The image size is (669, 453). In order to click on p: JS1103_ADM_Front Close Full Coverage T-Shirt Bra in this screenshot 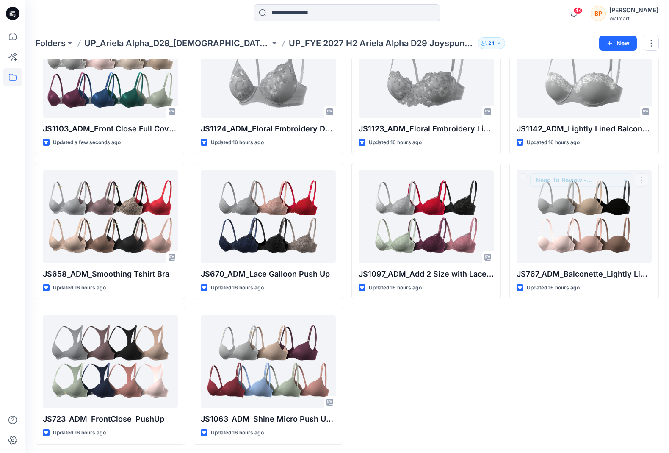, I will do `click(110, 129)`.